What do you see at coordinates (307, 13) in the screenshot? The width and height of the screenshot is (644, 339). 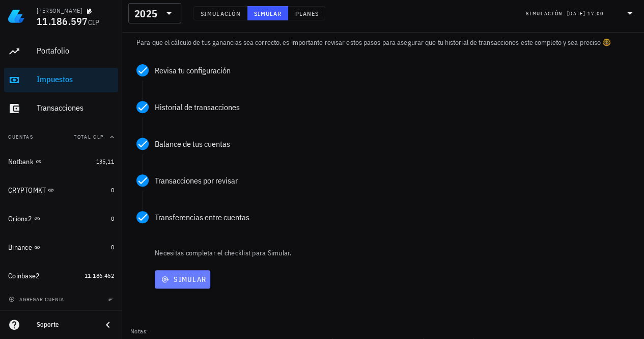 I see `button: Planes` at bounding box center [307, 13].